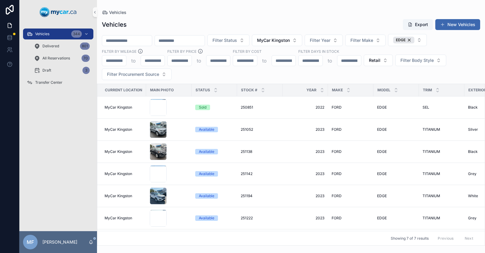 The image size is (485, 253). What do you see at coordinates (214, 107) in the screenshot?
I see `a: Sold` at bounding box center [214, 107].